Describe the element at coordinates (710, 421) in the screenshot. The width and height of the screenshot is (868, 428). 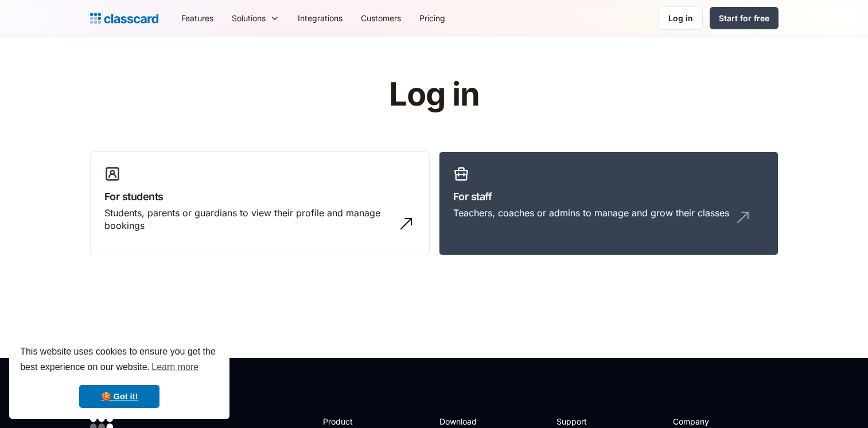
I see `h2: Company` at that location.